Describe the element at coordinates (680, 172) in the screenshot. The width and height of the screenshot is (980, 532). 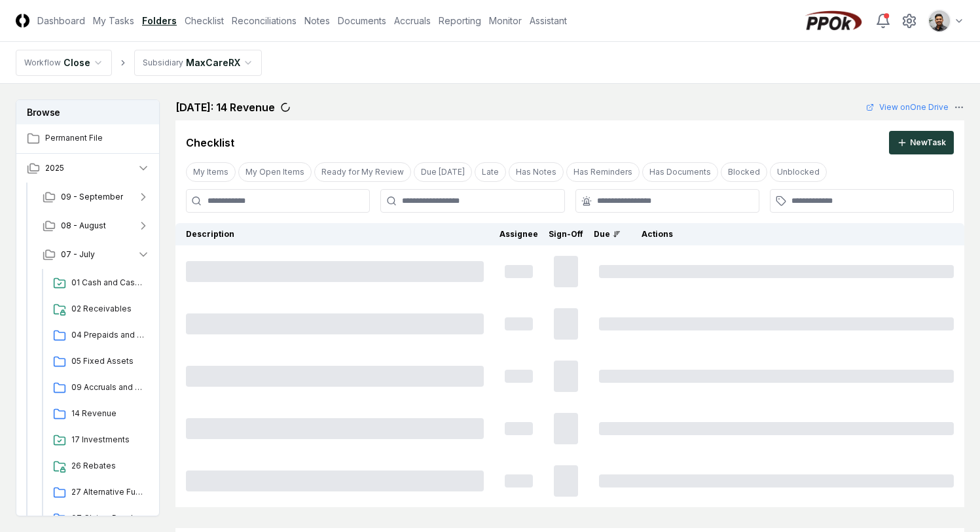
I see `button: Has Documents` at that location.